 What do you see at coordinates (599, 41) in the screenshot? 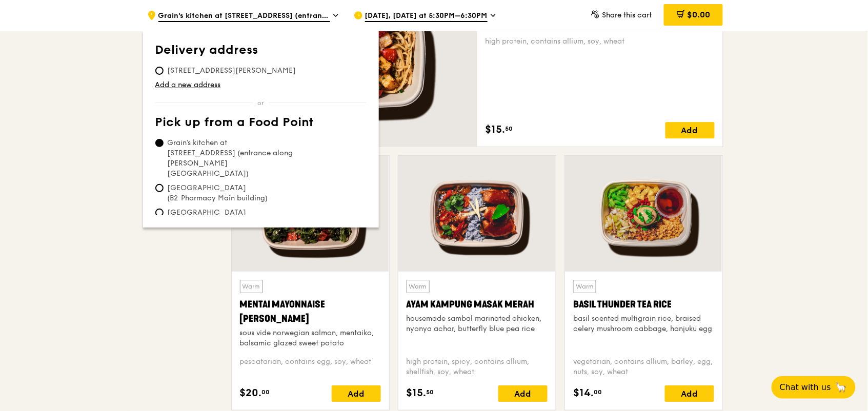
I see `div: high protein, contains allium, soy, wheat` at bounding box center [599, 41].